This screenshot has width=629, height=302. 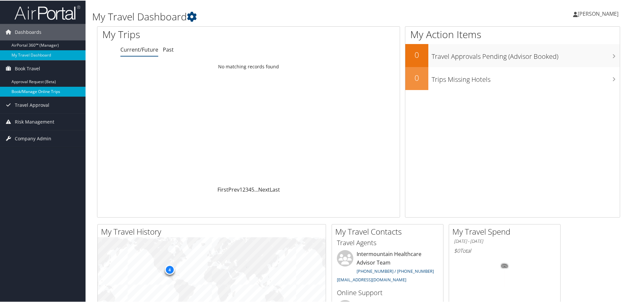 What do you see at coordinates (234, 189) in the screenshot?
I see `a: Prev` at bounding box center [234, 189].